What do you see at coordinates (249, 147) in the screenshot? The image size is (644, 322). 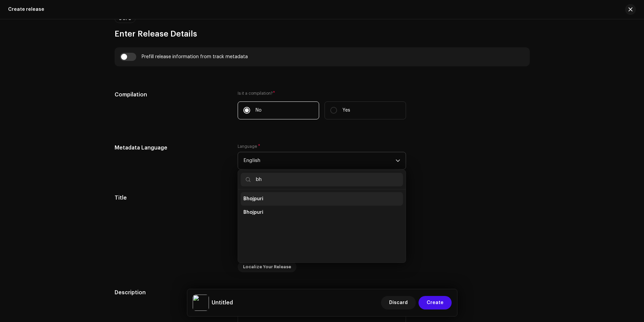 I see `label: Language` at bounding box center [249, 147].